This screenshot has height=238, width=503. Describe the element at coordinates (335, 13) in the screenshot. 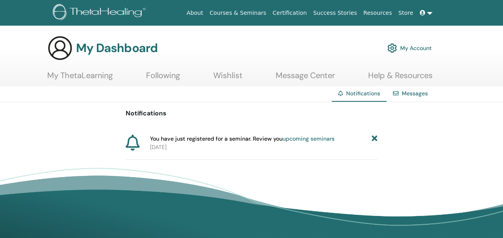

I see `a: Success Stories` at that location.